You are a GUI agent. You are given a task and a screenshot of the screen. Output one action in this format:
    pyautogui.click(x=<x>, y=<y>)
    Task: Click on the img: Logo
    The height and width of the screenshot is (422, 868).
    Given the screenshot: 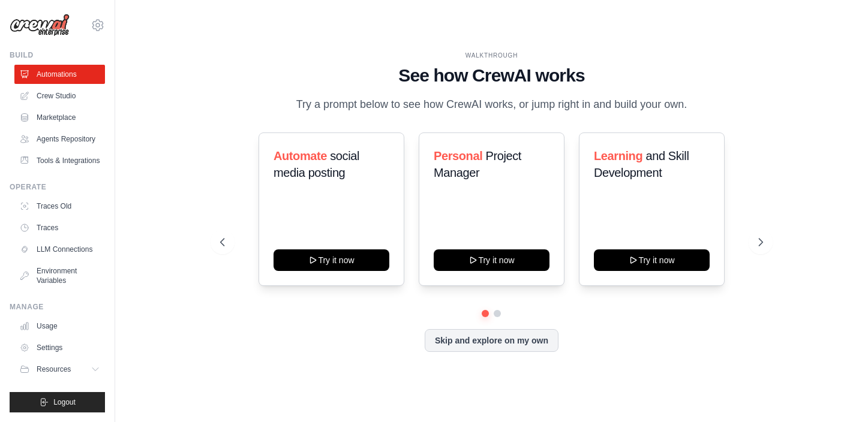 What is the action you would take?
    pyautogui.click(x=39, y=25)
    